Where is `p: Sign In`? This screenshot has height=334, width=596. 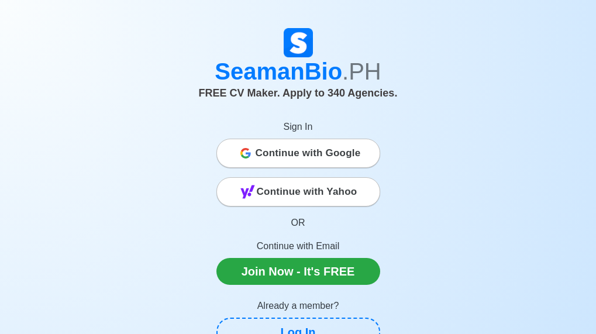 p: Sign In is located at coordinates (298, 127).